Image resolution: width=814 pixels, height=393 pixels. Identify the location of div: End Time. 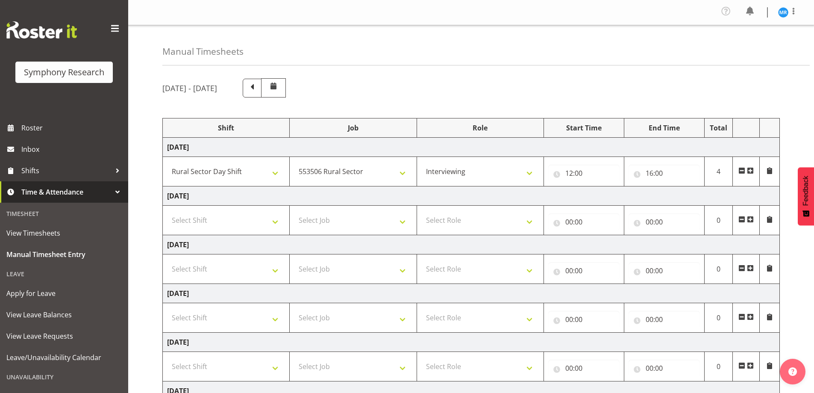
(664, 128).